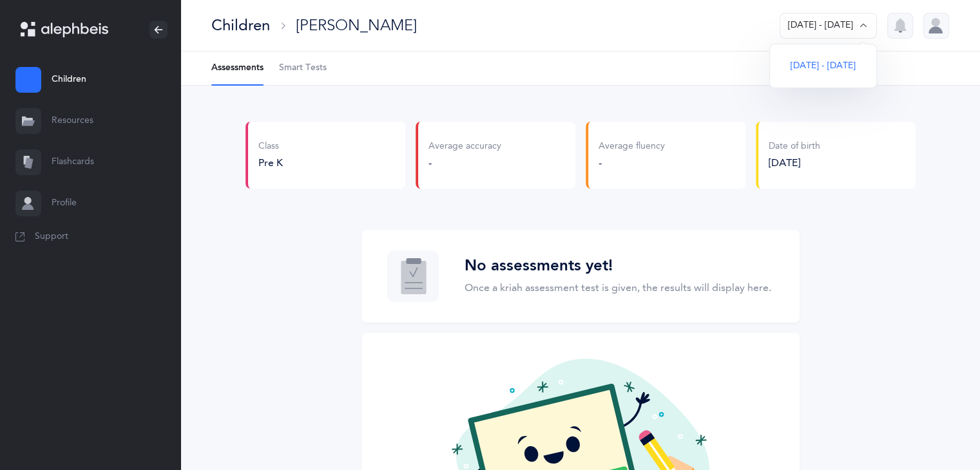 The width and height of the screenshot is (980, 470). What do you see at coordinates (271, 147) in the screenshot?
I see `div: Class` at bounding box center [271, 147].